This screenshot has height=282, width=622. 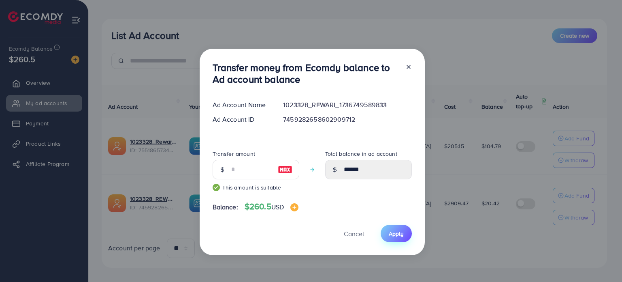 I want to click on label: Transfer amount, so click(x=234, y=154).